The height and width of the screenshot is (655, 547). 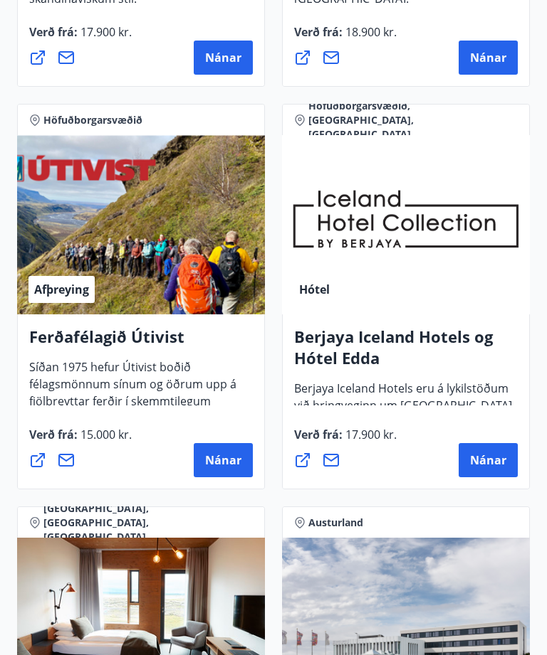 I want to click on span: Höfuðborgarsvæðið, so click(x=93, y=120).